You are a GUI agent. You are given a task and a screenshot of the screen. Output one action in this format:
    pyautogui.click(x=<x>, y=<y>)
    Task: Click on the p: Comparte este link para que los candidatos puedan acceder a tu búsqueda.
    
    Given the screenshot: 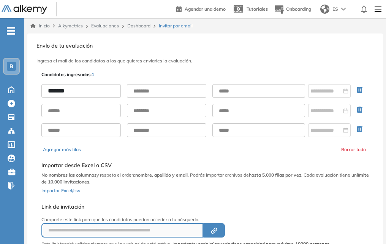 What is the action you would take?
    pyautogui.click(x=186, y=219)
    